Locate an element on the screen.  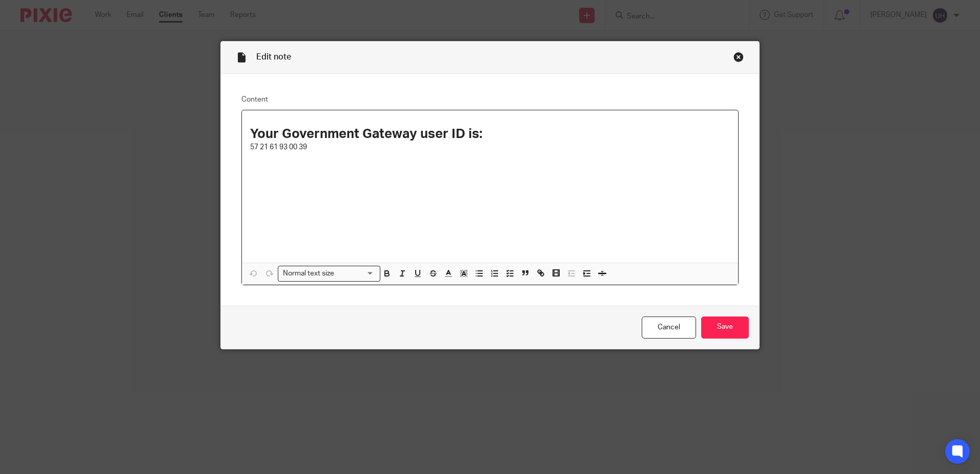
label: Content is located at coordinates (490, 99).